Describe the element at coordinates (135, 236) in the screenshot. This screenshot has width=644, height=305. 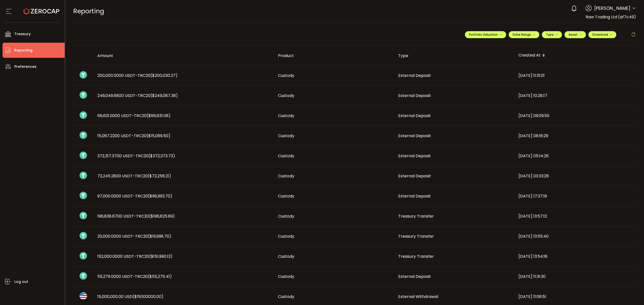
I see `span: 20,000.0000 USDT-TRC20` at that location.